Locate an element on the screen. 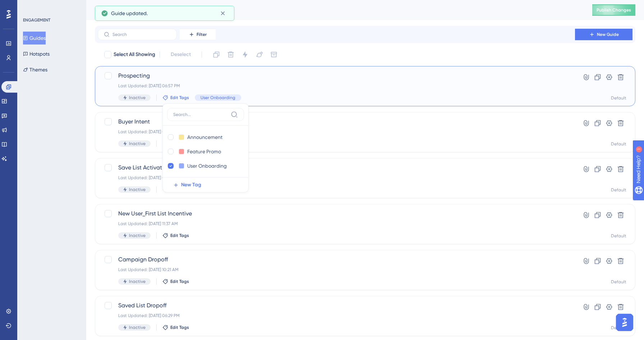 This screenshot has width=644, height=340. span: Select All Showing is located at coordinates (134, 55).